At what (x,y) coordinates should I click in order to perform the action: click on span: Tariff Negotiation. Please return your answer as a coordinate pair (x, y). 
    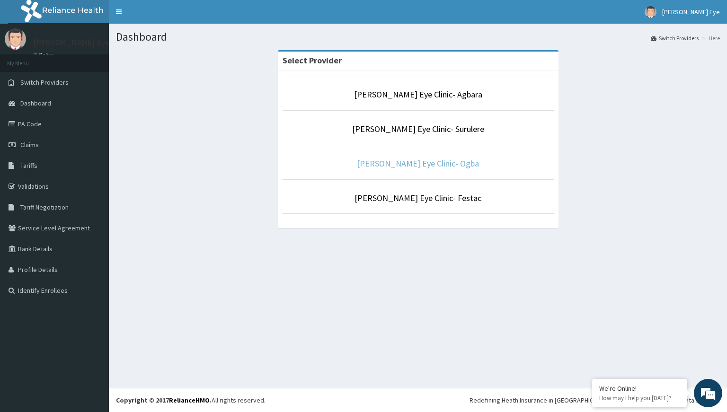
    Looking at the image, I should click on (45, 207).